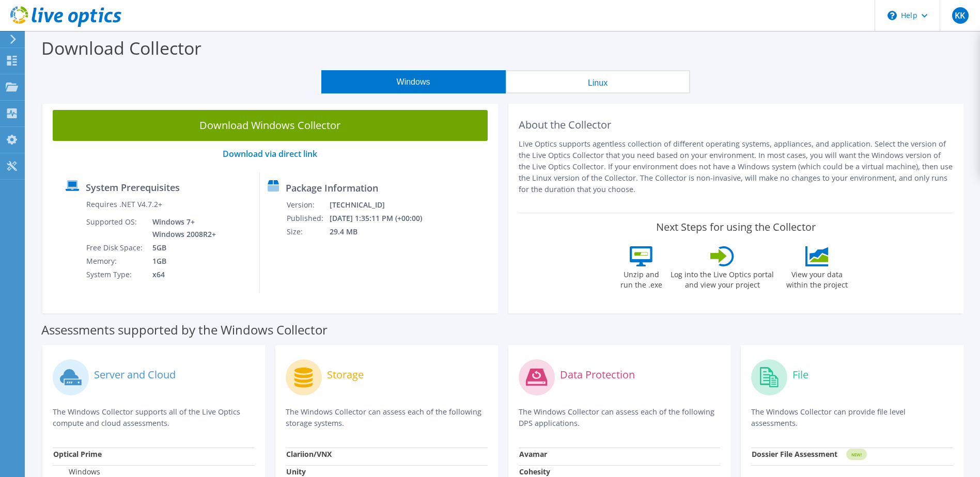  Describe the element at coordinates (307, 232) in the screenshot. I see `td: Size:` at that location.